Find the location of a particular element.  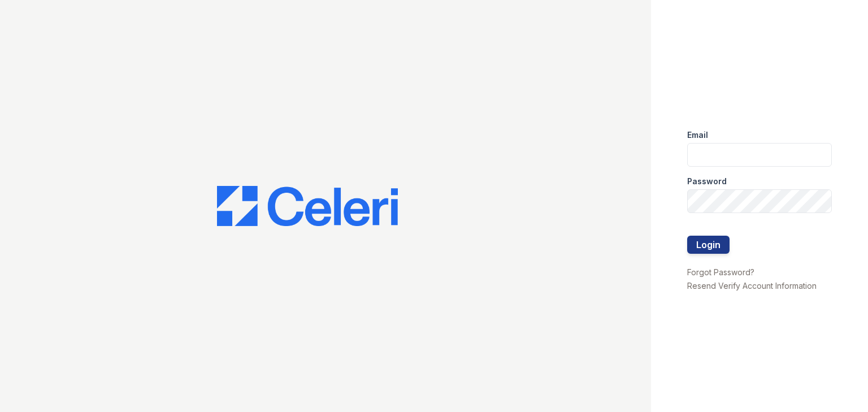

a: Forgot Password? is located at coordinates (720, 272).